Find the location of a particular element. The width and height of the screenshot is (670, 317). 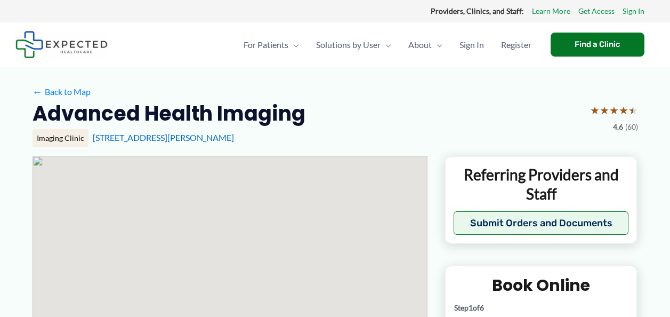

a: Register is located at coordinates (516, 45).